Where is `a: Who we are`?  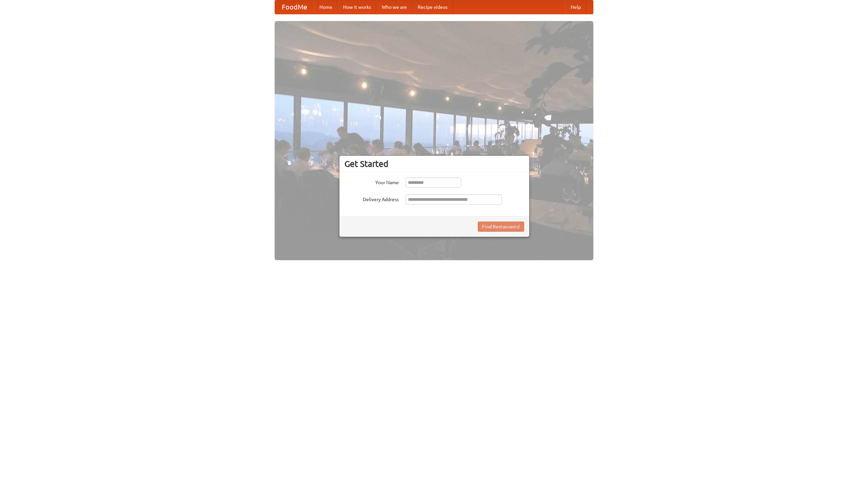
a: Who we are is located at coordinates (394, 7).